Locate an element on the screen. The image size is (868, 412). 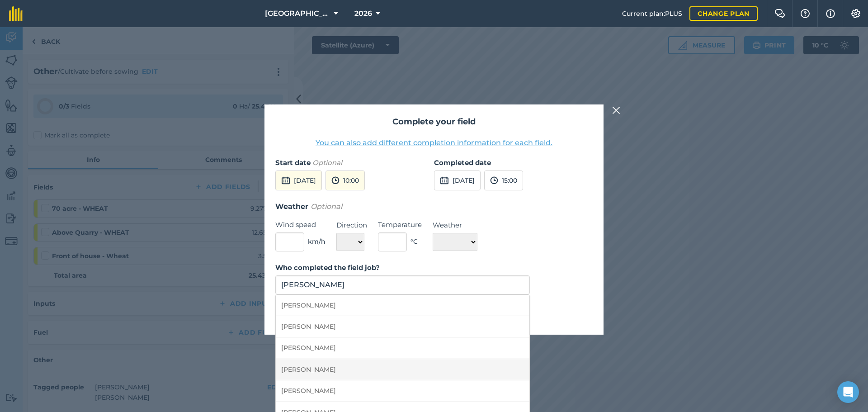
h2: Complete your field is located at coordinates (434, 121).